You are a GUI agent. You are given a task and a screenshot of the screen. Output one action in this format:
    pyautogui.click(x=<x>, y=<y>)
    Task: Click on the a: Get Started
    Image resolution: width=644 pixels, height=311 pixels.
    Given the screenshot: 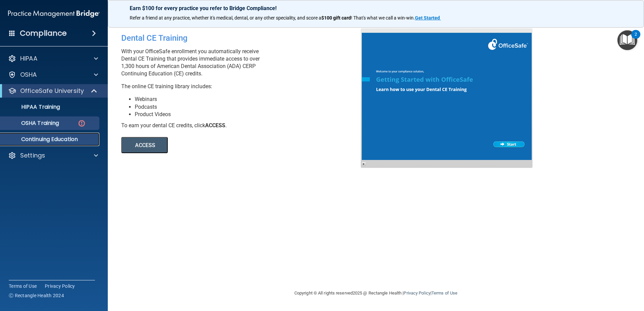 What is the action you would take?
    pyautogui.click(x=428, y=18)
    